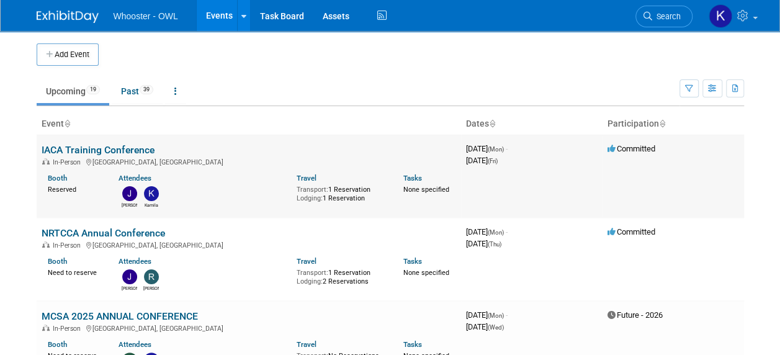  I want to click on a: Search, so click(664, 16).